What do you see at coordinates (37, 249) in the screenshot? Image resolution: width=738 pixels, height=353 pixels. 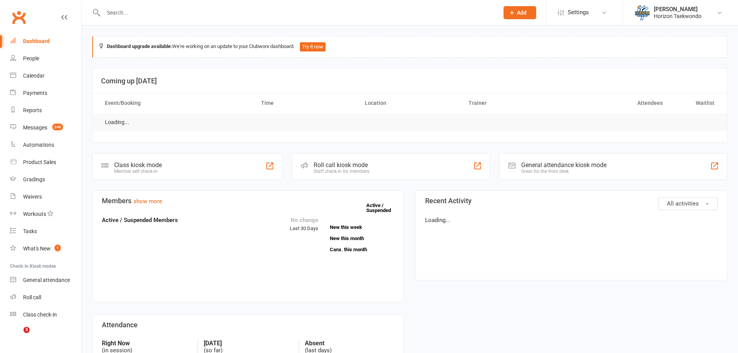 I see `div: What's New` at bounding box center [37, 249].